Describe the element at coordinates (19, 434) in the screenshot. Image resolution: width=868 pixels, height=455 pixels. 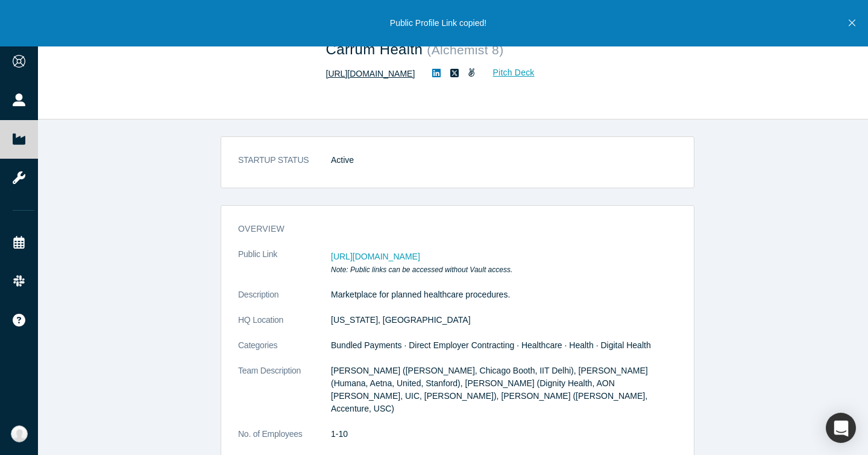
I see `img: Suhan Lee's Account` at that location.